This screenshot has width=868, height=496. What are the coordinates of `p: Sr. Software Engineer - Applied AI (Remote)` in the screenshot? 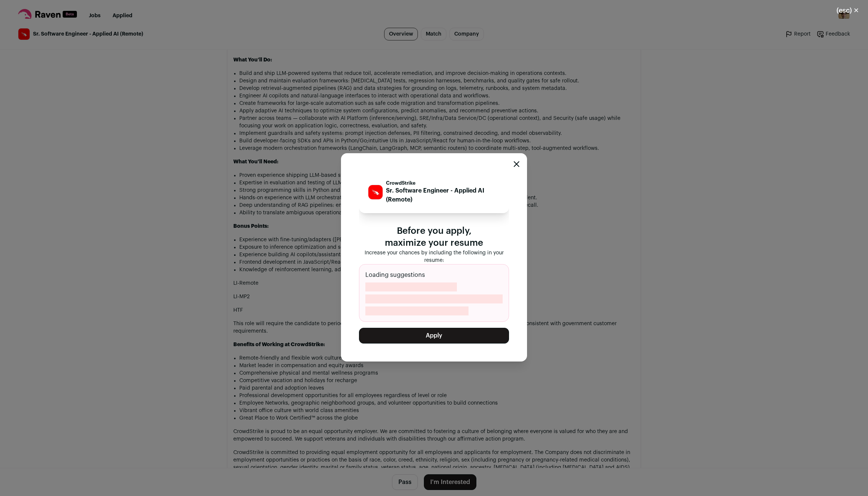 It's located at (443, 195).